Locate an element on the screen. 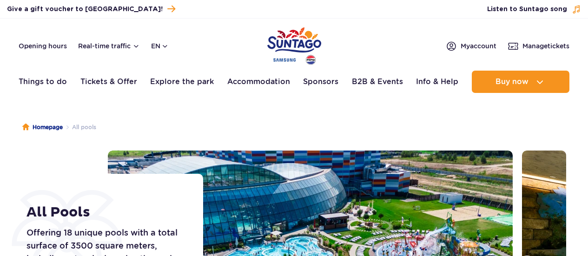 The width and height of the screenshot is (588, 256). a: Myaccount is located at coordinates (470, 46).